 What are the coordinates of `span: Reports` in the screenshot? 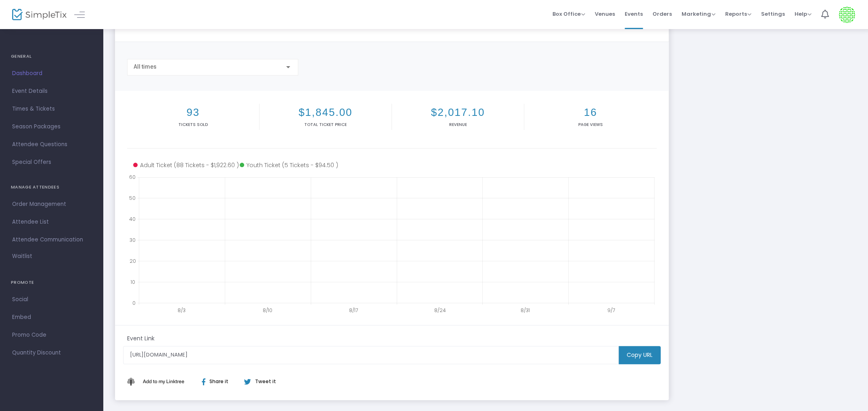 It's located at (738, 14).